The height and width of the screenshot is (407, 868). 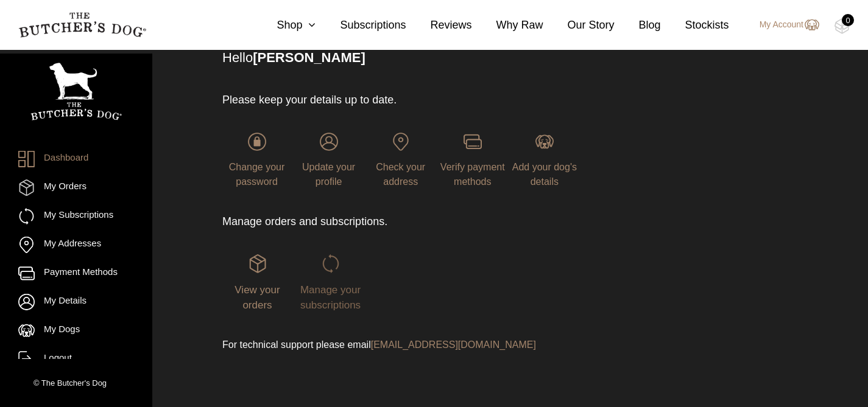 What do you see at coordinates (502, 57) in the screenshot?
I see `p: Hello` at bounding box center [502, 57].